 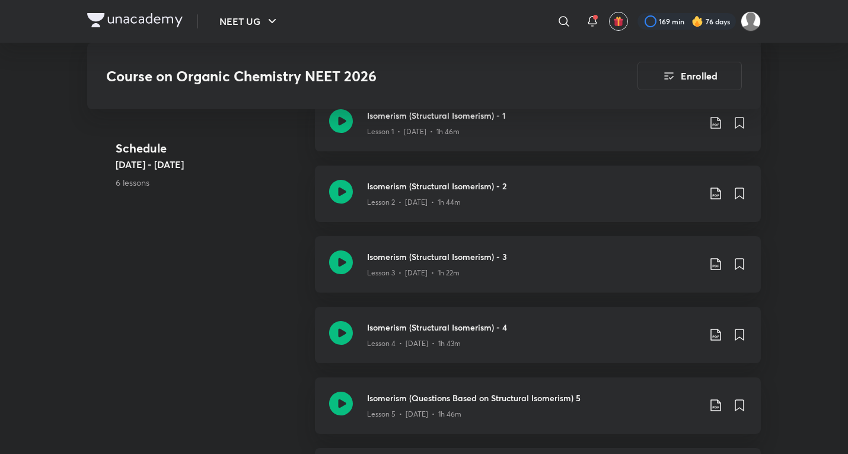 I want to click on h3: Isomerism (Questions Based on Structural Isomerism) 5, so click(x=533, y=397).